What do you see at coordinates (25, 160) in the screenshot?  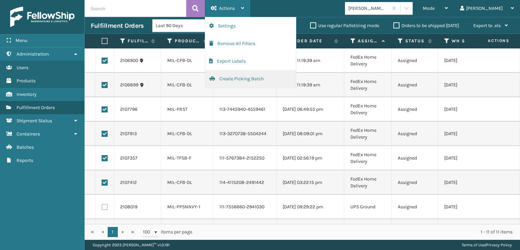 I see `span: Reports` at bounding box center [25, 160].